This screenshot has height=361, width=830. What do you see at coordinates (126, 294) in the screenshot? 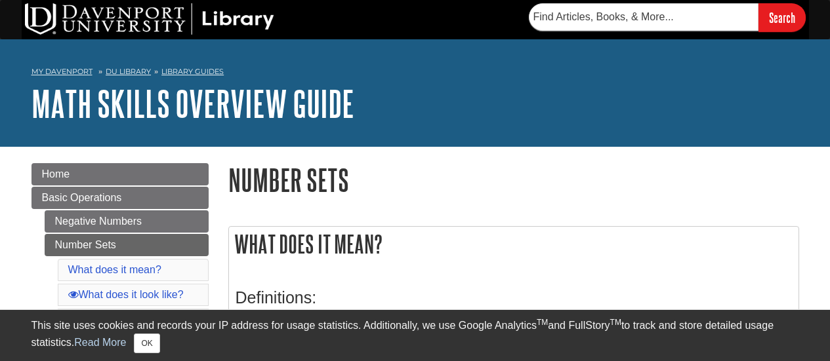
I see `a: What does it look like?` at bounding box center [126, 294].